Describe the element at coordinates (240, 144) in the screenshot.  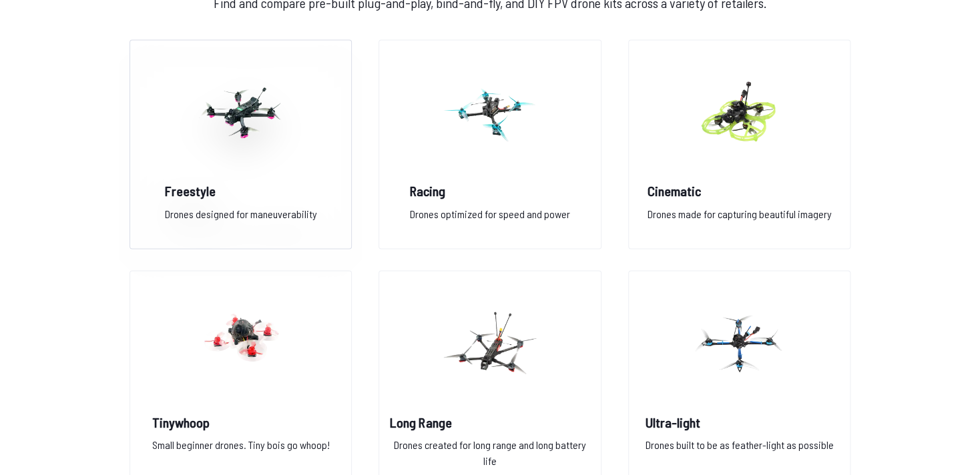
I see `a: image of categoryFreestyleDrones designed for maneuverability` at that location.